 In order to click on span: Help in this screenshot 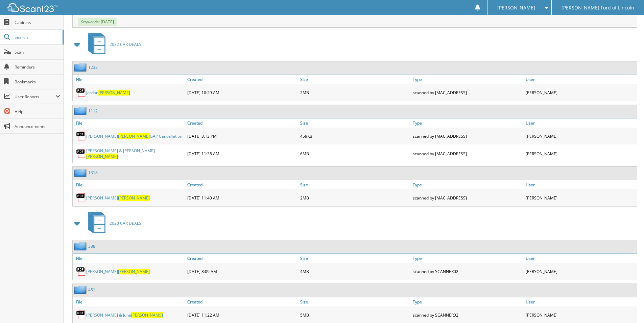, I will do `click(37, 112)`.